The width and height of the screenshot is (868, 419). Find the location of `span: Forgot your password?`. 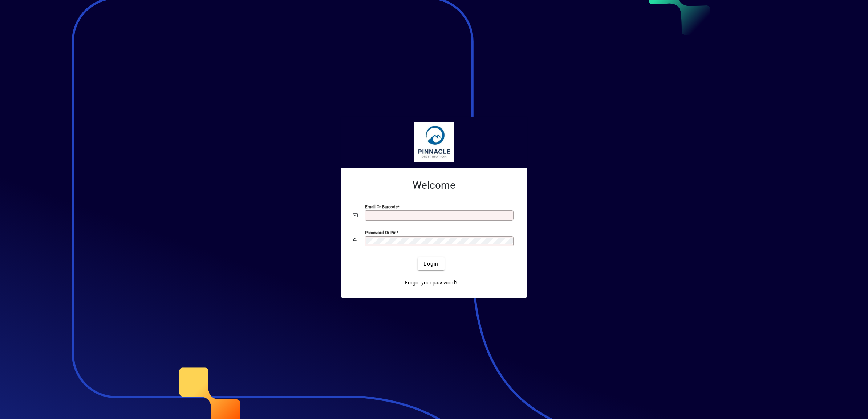

span: Forgot your password? is located at coordinates (431, 283).